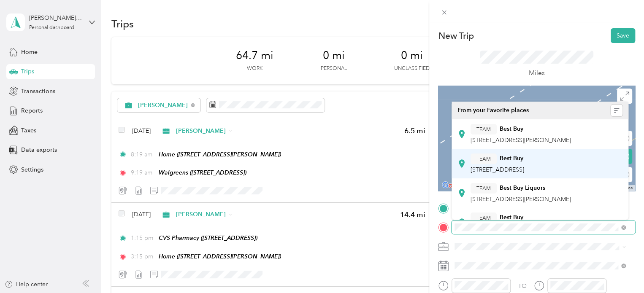 The image size is (644, 293). What do you see at coordinates (537, 73) in the screenshot?
I see `p: Miles` at bounding box center [537, 73].